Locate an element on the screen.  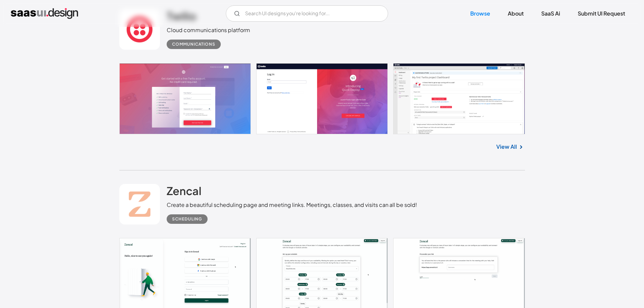
div: Communications is located at coordinates (194, 44).